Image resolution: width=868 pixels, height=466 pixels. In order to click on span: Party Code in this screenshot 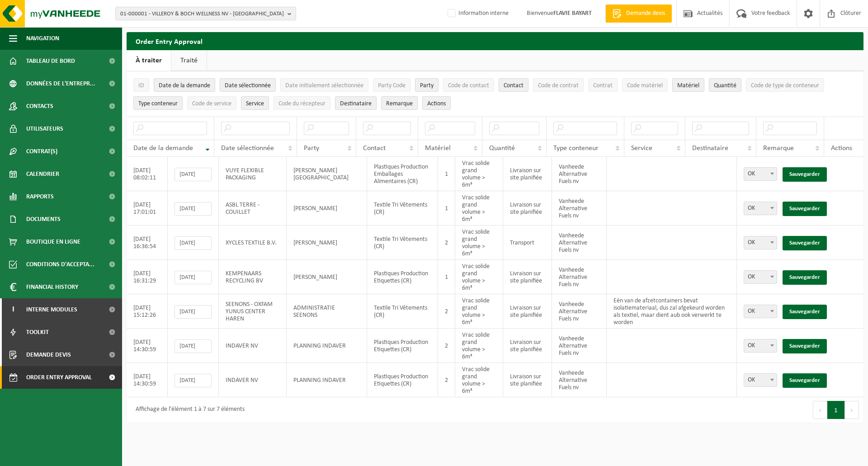, I will do `click(392, 86)`.